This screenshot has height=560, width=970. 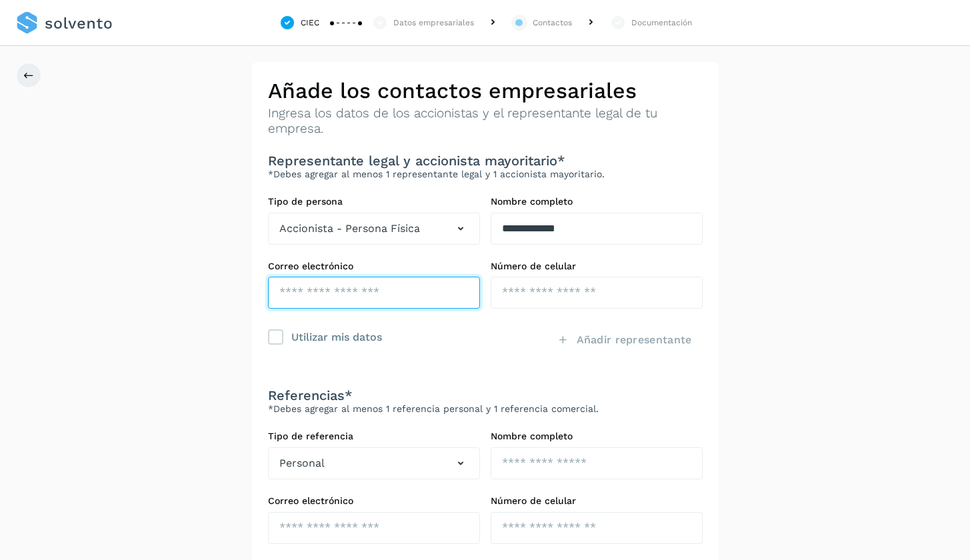 What do you see at coordinates (485, 122) in the screenshot?
I see `p: Ingresa los datos de los accionistas y el representante legal de tu empresa.` at bounding box center [485, 122].